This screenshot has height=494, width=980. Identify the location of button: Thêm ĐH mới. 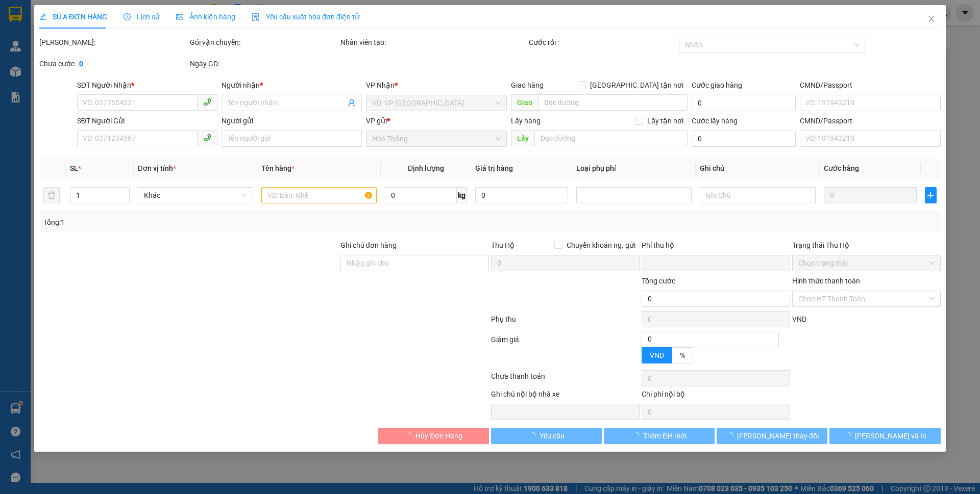
(659, 436).